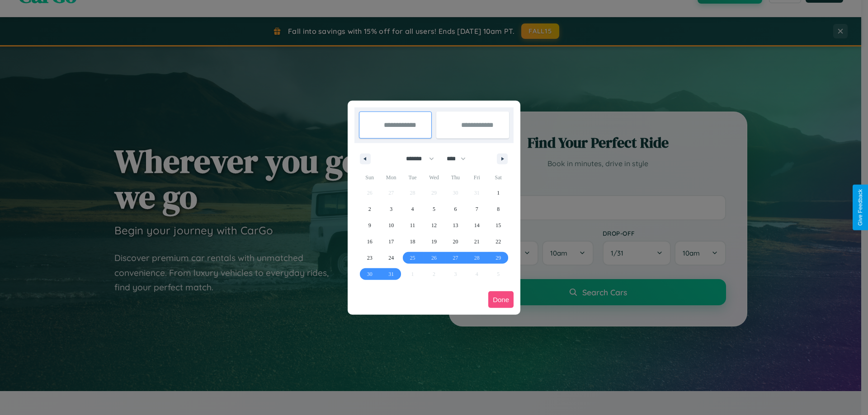 The width and height of the screenshot is (868, 415). Describe the element at coordinates (501, 300) in the screenshot. I see `button: Done` at that location.